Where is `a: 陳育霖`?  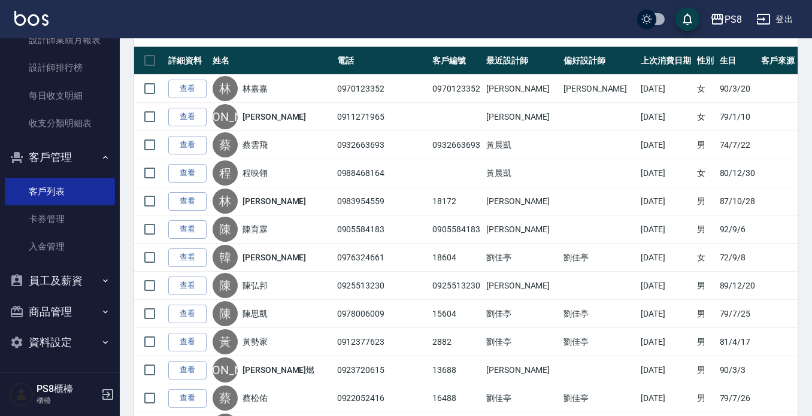 a: 陳育霖 is located at coordinates (255, 229).